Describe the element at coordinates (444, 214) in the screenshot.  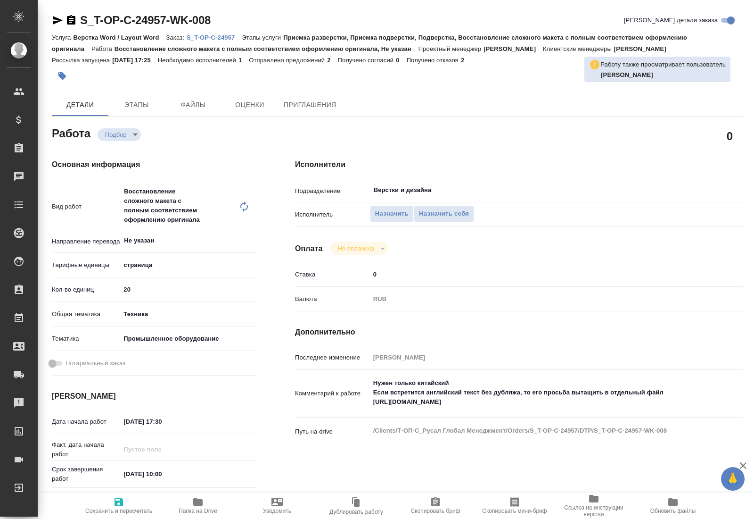
I see `span: Назначить себя` at that location.